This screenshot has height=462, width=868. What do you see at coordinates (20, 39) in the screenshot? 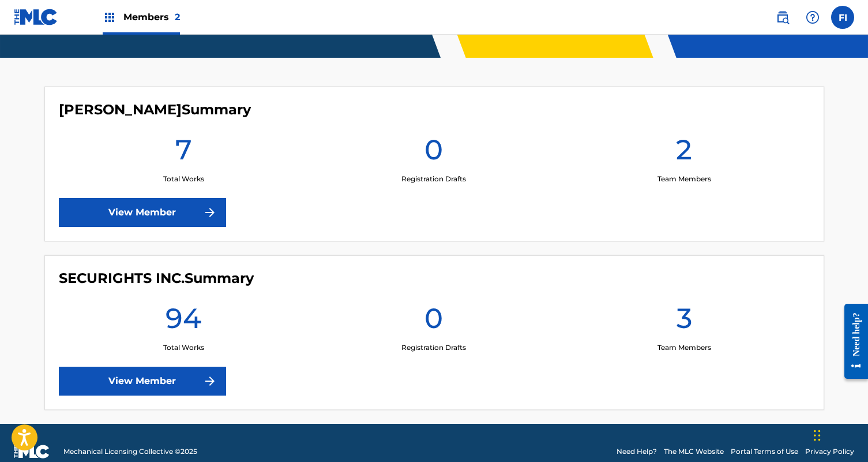
I see `div: Need help?` at bounding box center [20, 39].